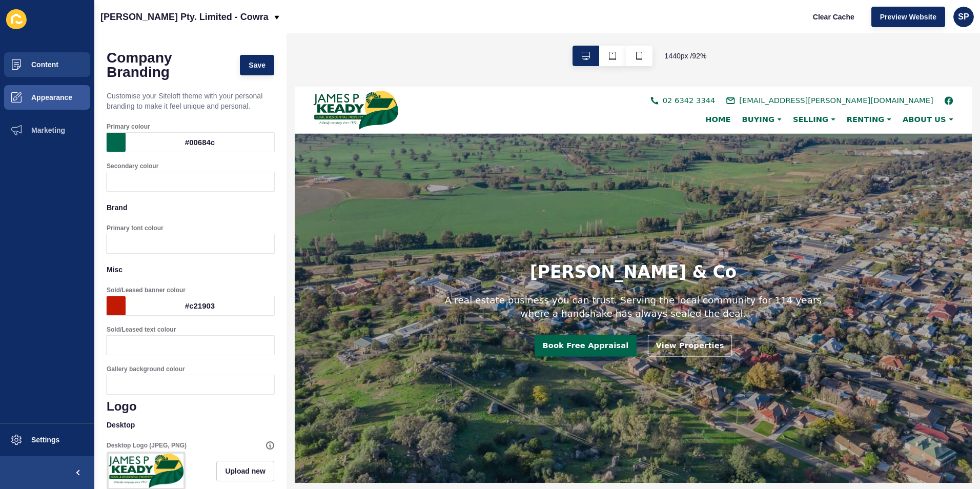 The width and height of the screenshot is (980, 489). What do you see at coordinates (623, 35) in the screenshot?
I see `span: RENTING` at bounding box center [623, 35].